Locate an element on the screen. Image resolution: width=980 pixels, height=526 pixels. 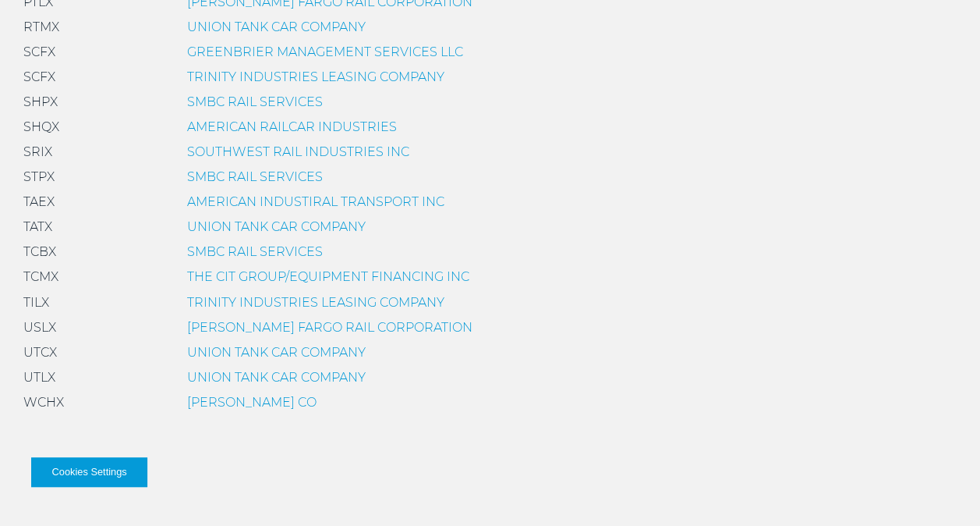
span: TAEX is located at coordinates (39, 201).